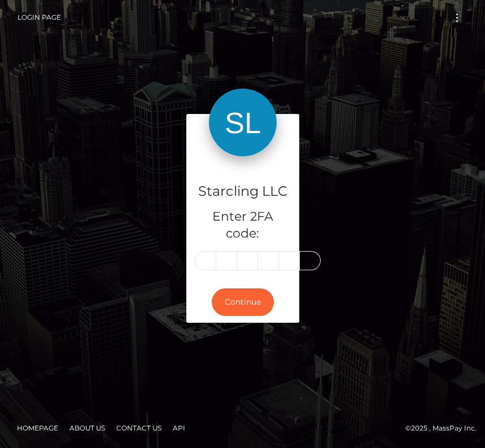 This screenshot has width=485, height=448. Describe the element at coordinates (39, 18) in the screenshot. I see `a: Login Page` at that location.